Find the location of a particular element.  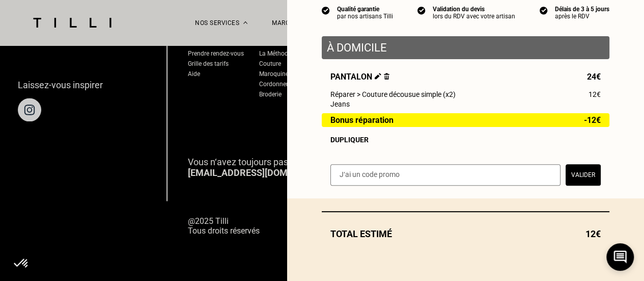

div: Validation du devis is located at coordinates (474, 9).